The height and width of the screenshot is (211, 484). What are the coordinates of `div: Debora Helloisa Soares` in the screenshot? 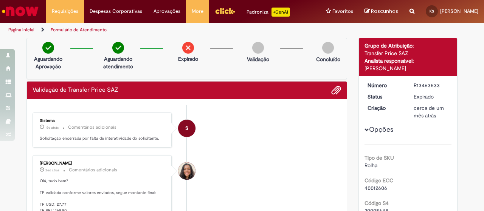 It's located at (187, 171).